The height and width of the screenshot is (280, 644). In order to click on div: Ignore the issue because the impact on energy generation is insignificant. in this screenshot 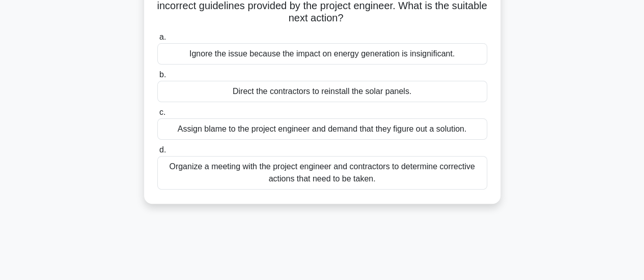, I will do `click(322, 54)`.